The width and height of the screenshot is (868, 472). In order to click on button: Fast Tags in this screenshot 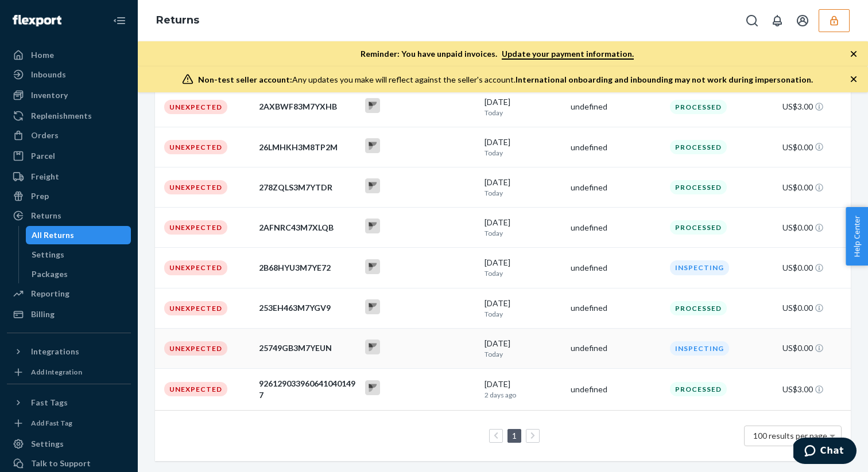, I will do `click(69, 403)`.